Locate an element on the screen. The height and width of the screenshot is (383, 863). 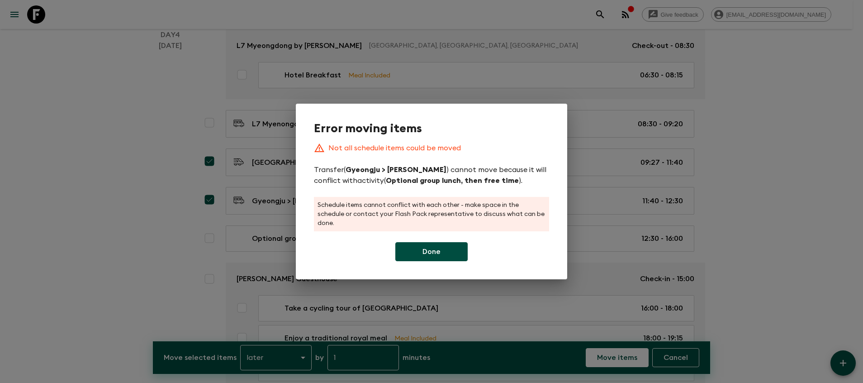
button: Done is located at coordinates (431, 251).